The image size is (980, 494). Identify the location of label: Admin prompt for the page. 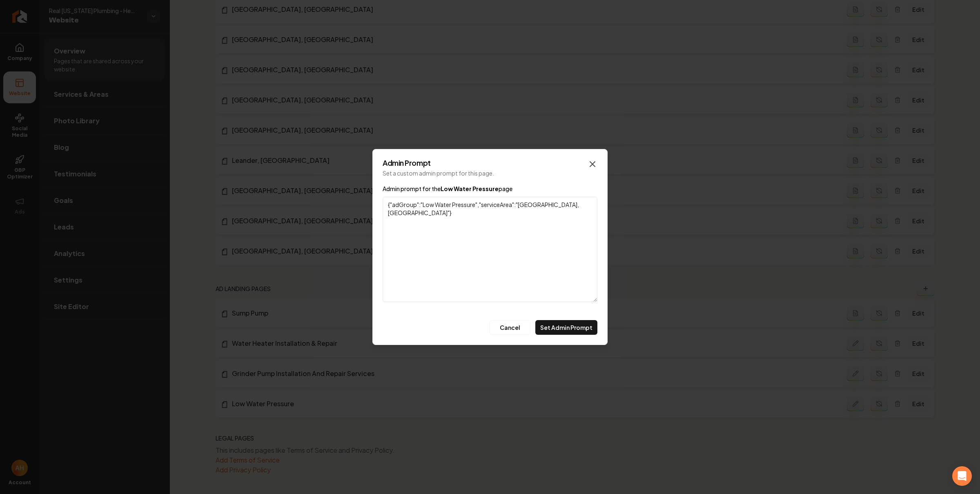
(448, 189).